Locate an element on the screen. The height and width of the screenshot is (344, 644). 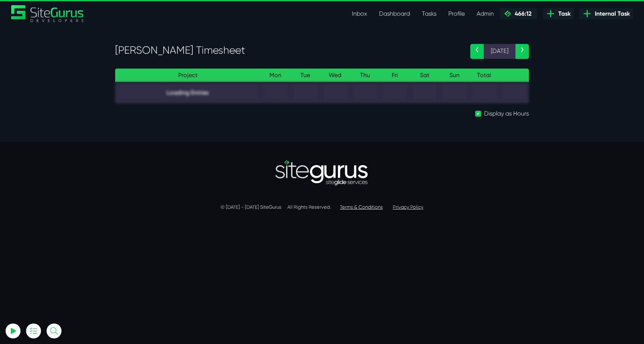
span: Task is located at coordinates (563, 14).